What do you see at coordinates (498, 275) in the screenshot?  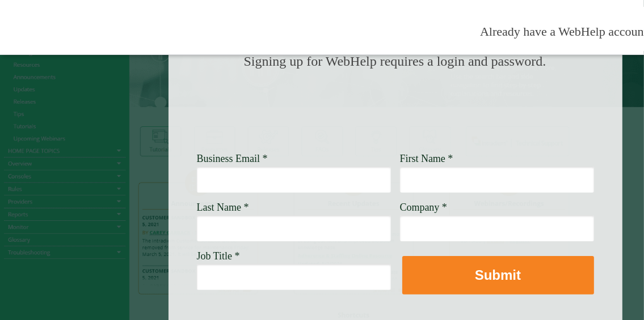 I see `strong: Submit` at bounding box center [498, 275].